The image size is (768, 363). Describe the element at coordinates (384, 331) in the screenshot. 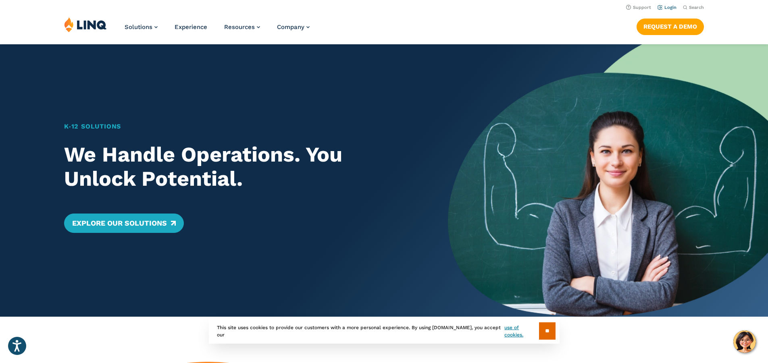

I see `div: This site uses cookies to provide our customers with a more personal experience. By using [DOMAIN...` at that location.